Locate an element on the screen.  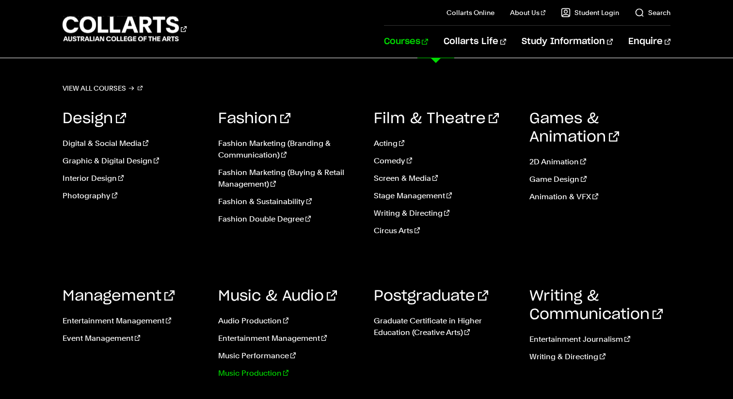
a: Graduate Certificate in Higher Education (Creative Arts) is located at coordinates (444, 327).